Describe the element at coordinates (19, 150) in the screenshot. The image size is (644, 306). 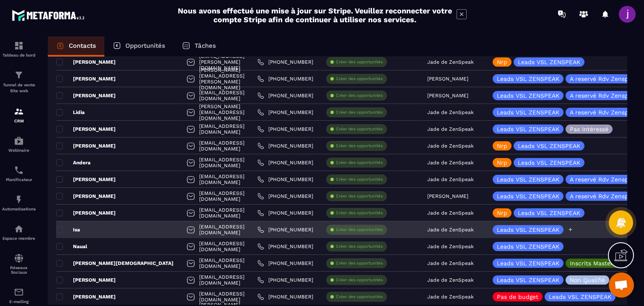
I see `p: Webinaire` at that location.